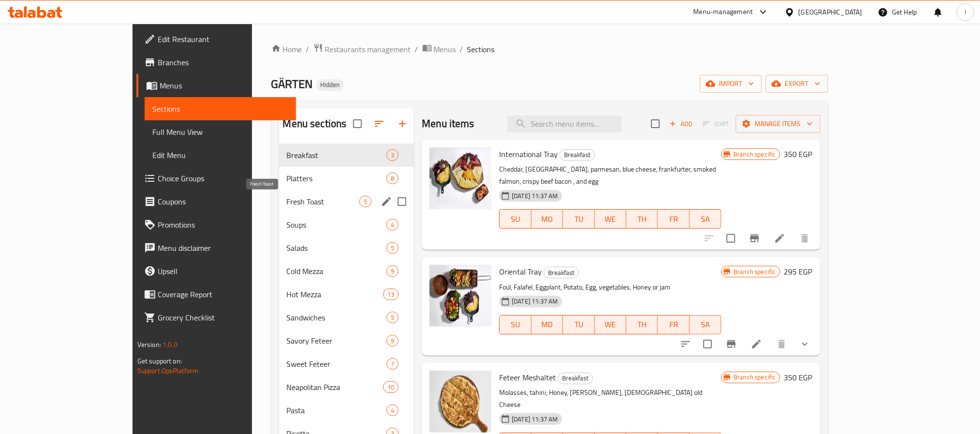 Image resolution: width=980 pixels, height=434 pixels. Describe the element at coordinates (336, 341) in the screenshot. I see `div: Savory Feteer` at that location.